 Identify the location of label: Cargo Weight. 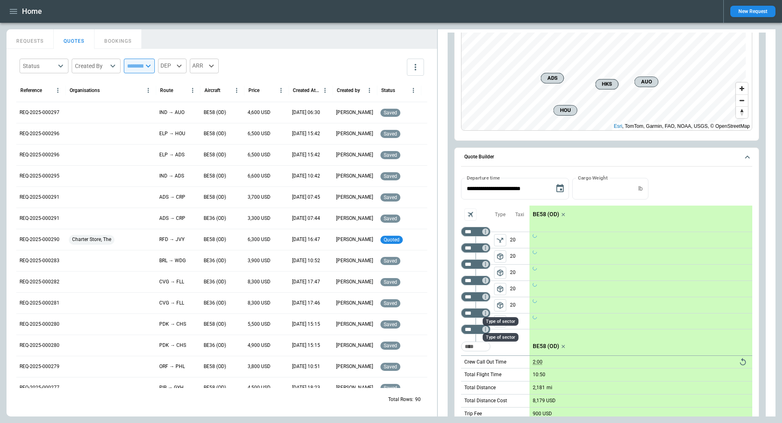
(593, 178).